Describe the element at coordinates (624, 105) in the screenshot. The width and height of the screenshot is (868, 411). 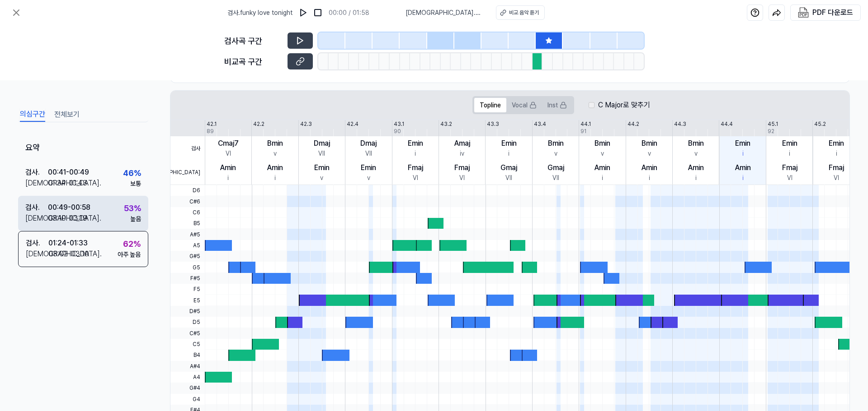
I see `label: C Major로 맞추기` at that location.